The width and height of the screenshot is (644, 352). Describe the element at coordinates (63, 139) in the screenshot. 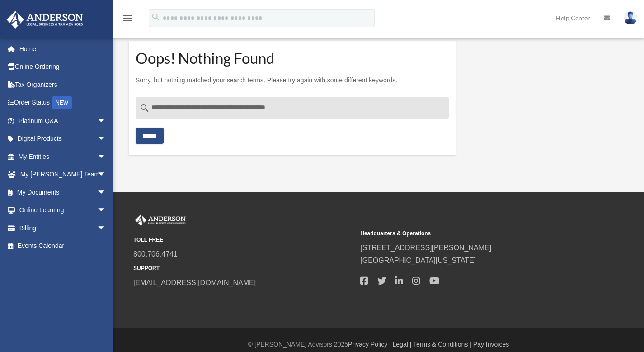

I see `a: Digital Productsarrow_drop_down` at that location.